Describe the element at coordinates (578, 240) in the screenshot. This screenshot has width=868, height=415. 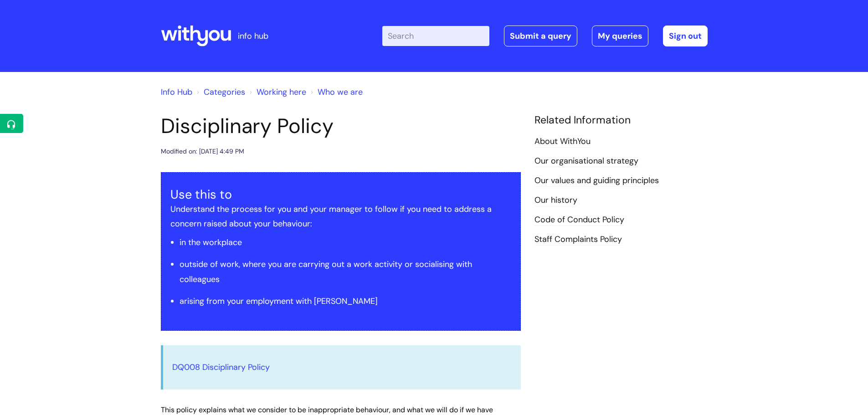
I see `a: Staff Complaints Policy` at that location.